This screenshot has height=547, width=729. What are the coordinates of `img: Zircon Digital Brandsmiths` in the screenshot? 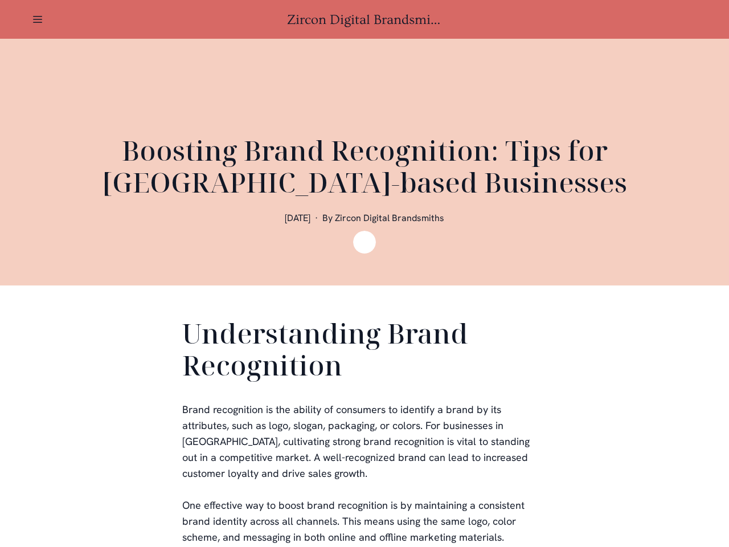 It's located at (365, 242).